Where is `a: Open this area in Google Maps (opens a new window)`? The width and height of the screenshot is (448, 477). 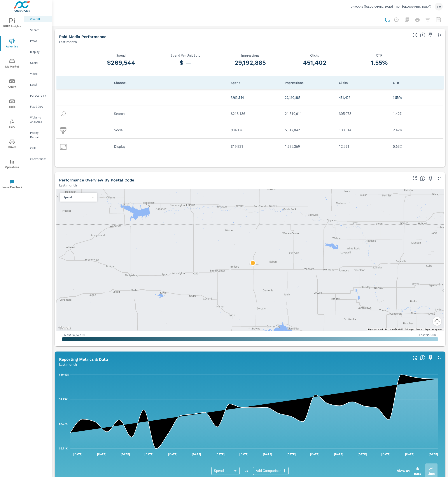
a: Open this area in Google Maps (opens a new window) is located at coordinates (65, 328).